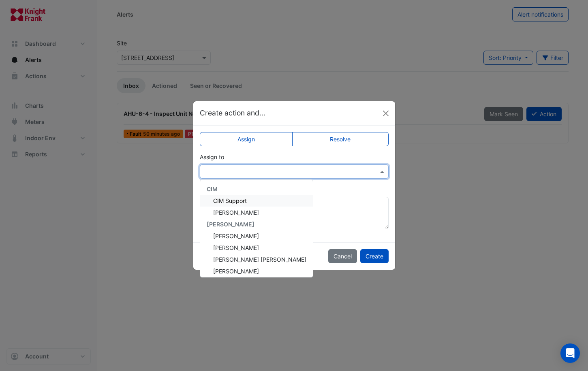 The image size is (588, 371). What do you see at coordinates (386, 113) in the screenshot?
I see `button: Close` at bounding box center [386, 113].